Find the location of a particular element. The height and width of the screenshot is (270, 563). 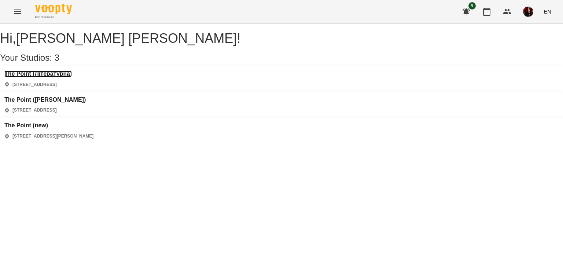

h3: The Point (new) is located at coordinates (49, 126).